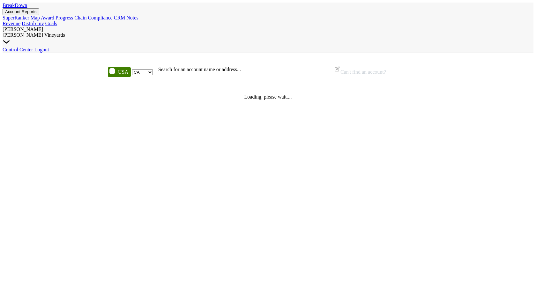  Describe the element at coordinates (16, 18) in the screenshot. I see `a: SuperRanker` at that location.